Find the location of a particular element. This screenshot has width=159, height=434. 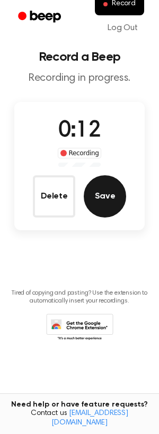

button: Delete Audio Record is located at coordinates (54, 197).